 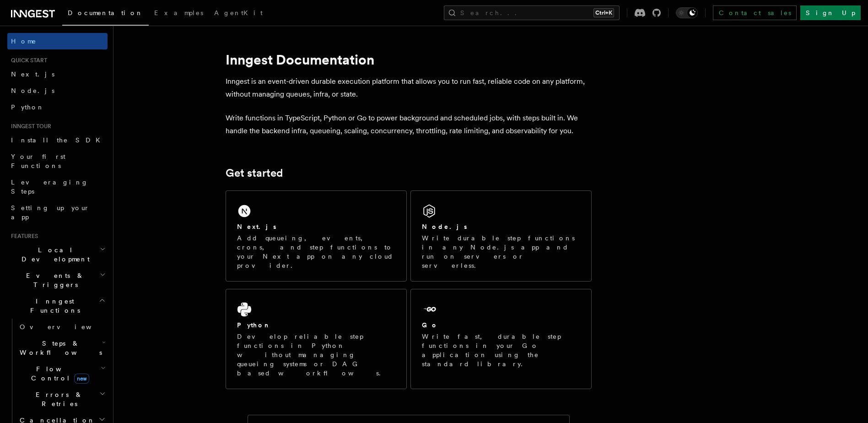 What do you see at coordinates (62, 374) in the screenshot?
I see `button: Flow Controlnew` at bounding box center [62, 374].